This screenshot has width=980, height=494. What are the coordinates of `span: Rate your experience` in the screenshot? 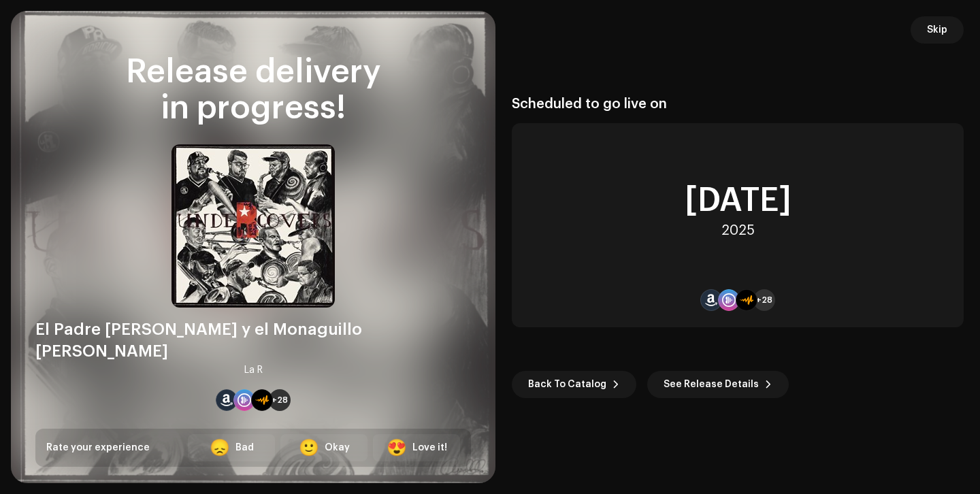 It's located at (98, 447).